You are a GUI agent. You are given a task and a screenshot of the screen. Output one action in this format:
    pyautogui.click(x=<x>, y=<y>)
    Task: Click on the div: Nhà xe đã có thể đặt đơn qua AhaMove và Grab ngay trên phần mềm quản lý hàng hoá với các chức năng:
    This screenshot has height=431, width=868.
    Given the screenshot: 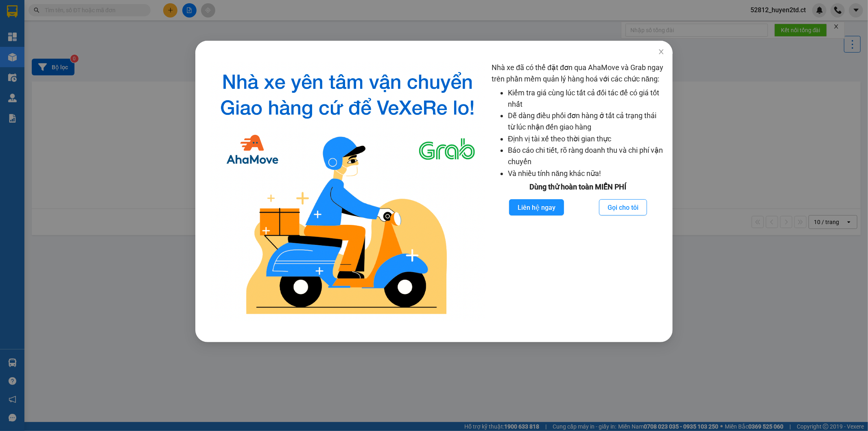 What is the action you would take?
    pyautogui.click(x=578, y=192)
    